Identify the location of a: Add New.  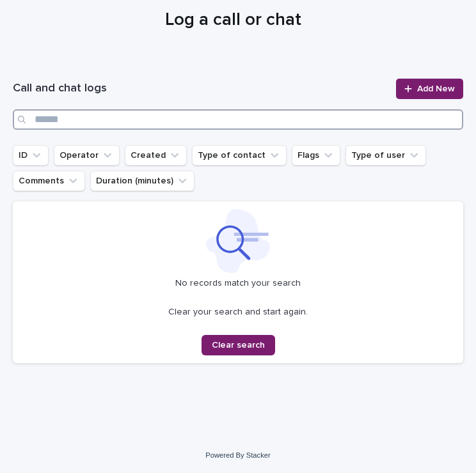
(429, 89).